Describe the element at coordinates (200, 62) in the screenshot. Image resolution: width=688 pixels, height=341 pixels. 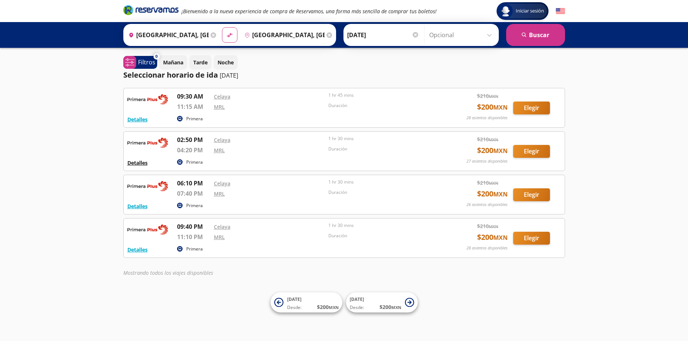
I see `button: Tarde` at that location.